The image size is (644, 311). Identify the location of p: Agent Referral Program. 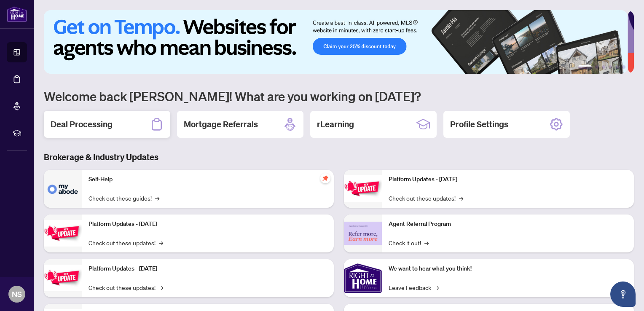
(508, 224).